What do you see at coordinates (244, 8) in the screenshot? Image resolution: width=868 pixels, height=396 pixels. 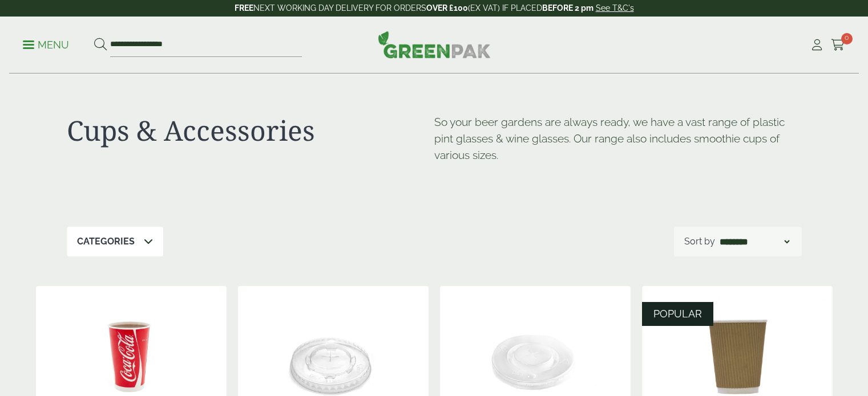 I see `strong: FREE` at bounding box center [244, 8].